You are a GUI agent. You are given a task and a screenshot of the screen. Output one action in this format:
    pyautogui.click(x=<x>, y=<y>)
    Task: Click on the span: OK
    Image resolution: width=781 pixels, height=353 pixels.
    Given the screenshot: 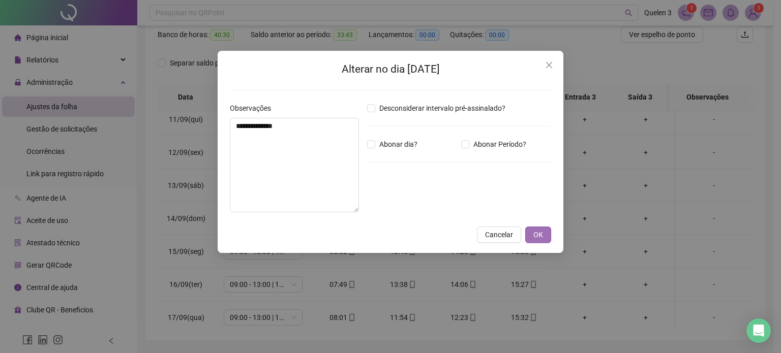 What is the action you would take?
    pyautogui.click(x=538, y=235)
    